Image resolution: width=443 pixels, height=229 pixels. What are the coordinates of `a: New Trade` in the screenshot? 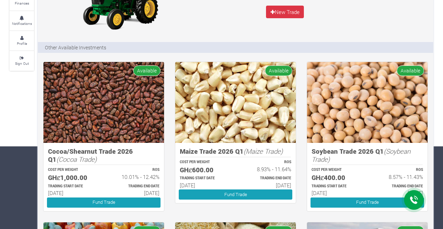 It's located at (285, 12).